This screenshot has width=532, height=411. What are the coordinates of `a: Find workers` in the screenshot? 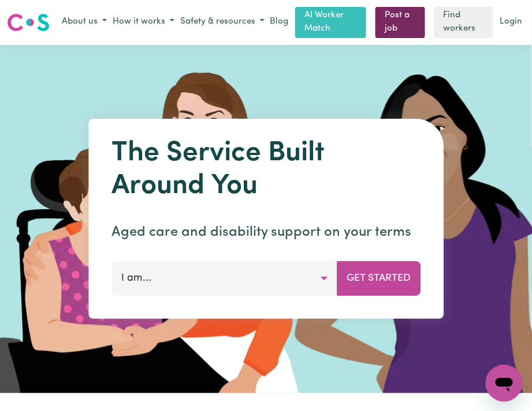 It's located at (463, 22).